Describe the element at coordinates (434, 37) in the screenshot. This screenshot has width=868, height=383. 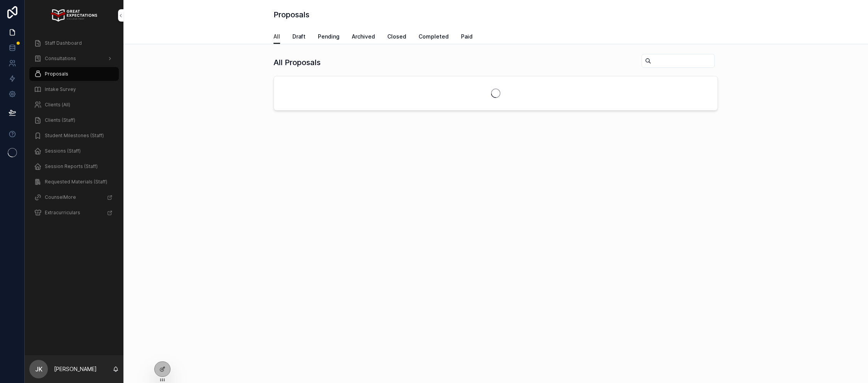
I see `span: Completed` at that location.